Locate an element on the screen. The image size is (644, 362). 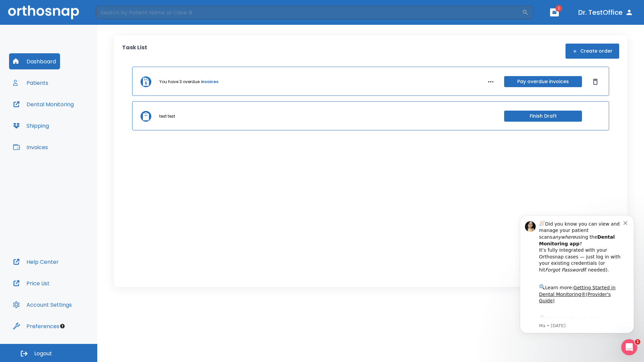
p: You have 3 overdue is located at coordinates (179, 82).